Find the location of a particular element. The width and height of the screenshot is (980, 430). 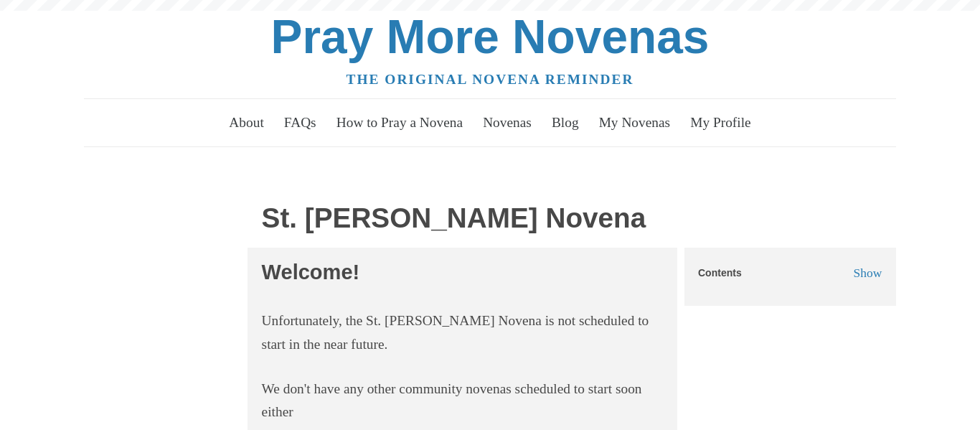

span: Show is located at coordinates (868, 273).